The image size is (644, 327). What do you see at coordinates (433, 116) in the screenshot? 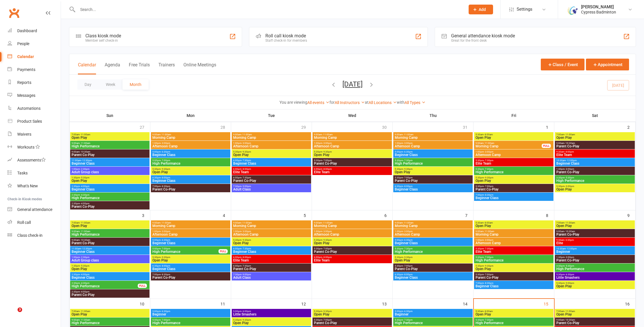
I see `th: Thu` at bounding box center [433, 116].